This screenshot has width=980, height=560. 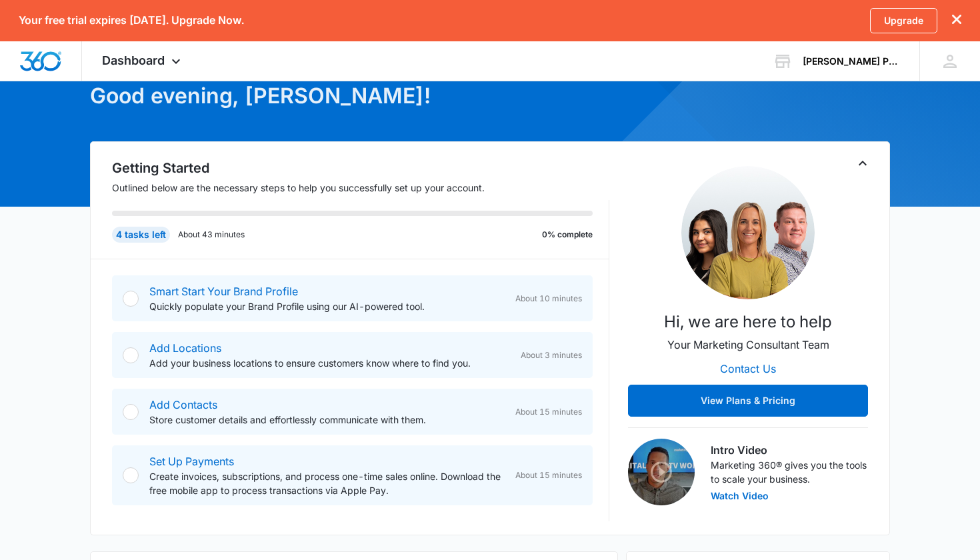 What do you see at coordinates (548, 299) in the screenshot?
I see `span: About 10 minutes` at bounding box center [548, 299].